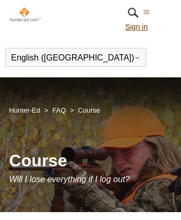 The height and width of the screenshot is (220, 181). I want to click on img: Hunter-Ed Help Center home page, so click(25, 14).